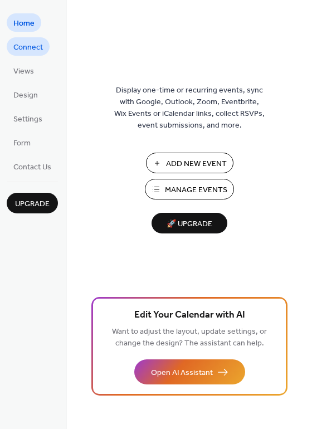 The width and height of the screenshot is (312, 429). Describe the element at coordinates (24, 22) in the screenshot. I see `a: Home` at that location.